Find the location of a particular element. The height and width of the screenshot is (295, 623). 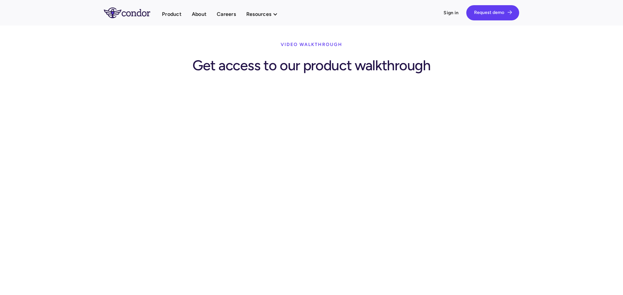

a: Product is located at coordinates (172, 14).